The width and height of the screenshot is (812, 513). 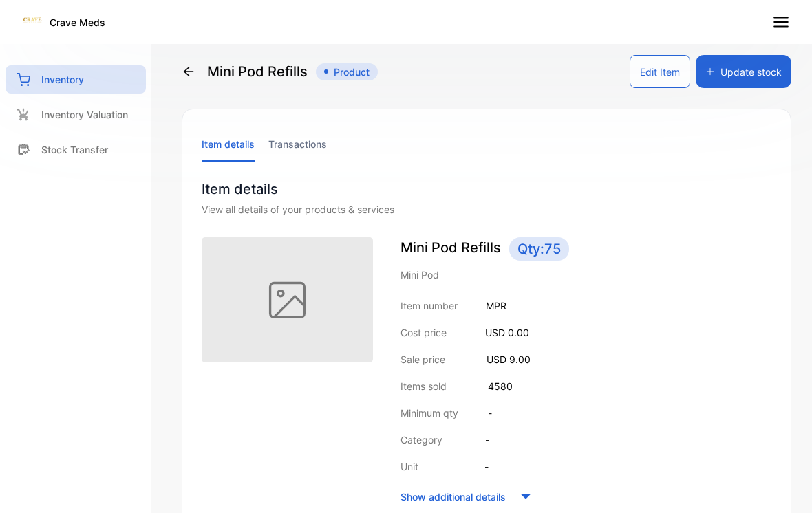 I want to click on button: Open LiveChat chat widget, so click(x=31, y=26).